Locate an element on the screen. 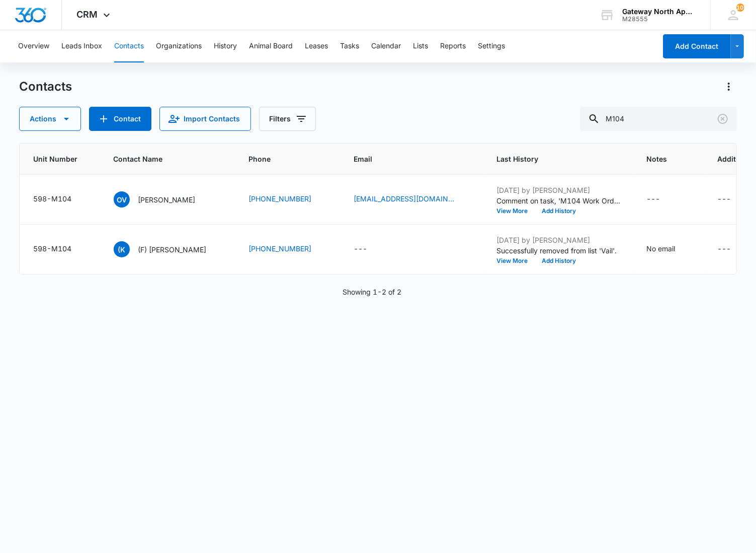 This screenshot has height=553, width=756. span: (K is located at coordinates (122, 249).